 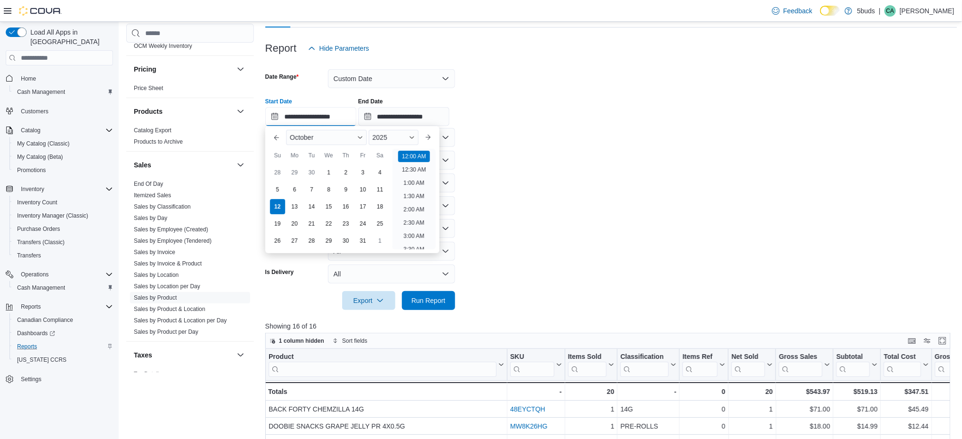 I want to click on a: Sales by Invoice & Product, so click(x=167, y=264).